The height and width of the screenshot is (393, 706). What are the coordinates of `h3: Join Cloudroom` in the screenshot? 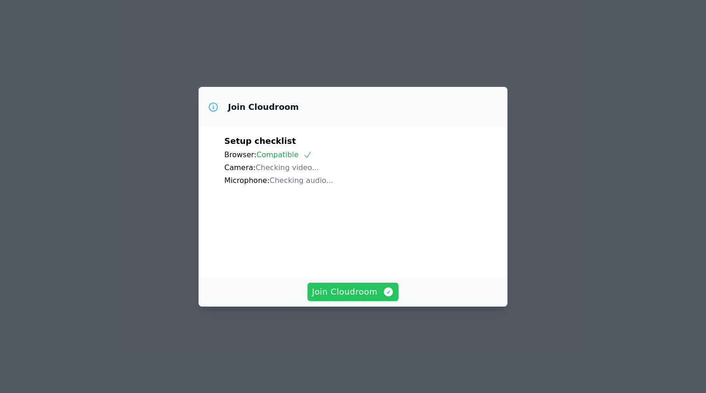 It's located at (264, 107).